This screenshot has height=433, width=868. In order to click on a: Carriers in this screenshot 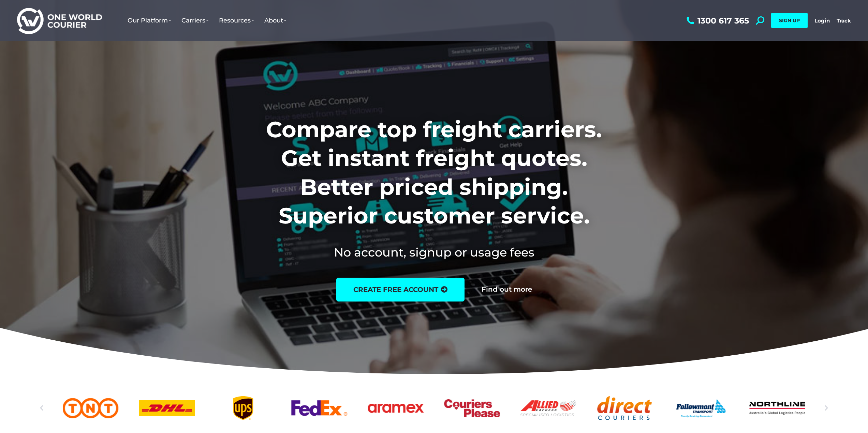, I will do `click(195, 20)`.